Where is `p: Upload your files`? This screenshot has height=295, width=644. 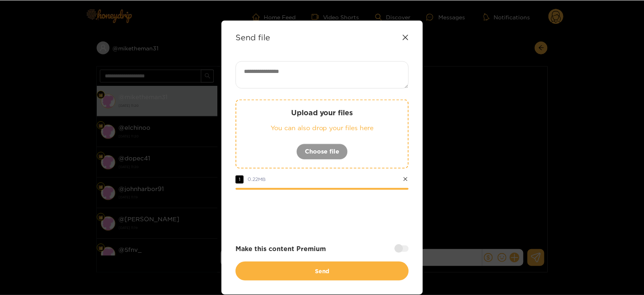
p: Upload your files is located at coordinates (323, 112).